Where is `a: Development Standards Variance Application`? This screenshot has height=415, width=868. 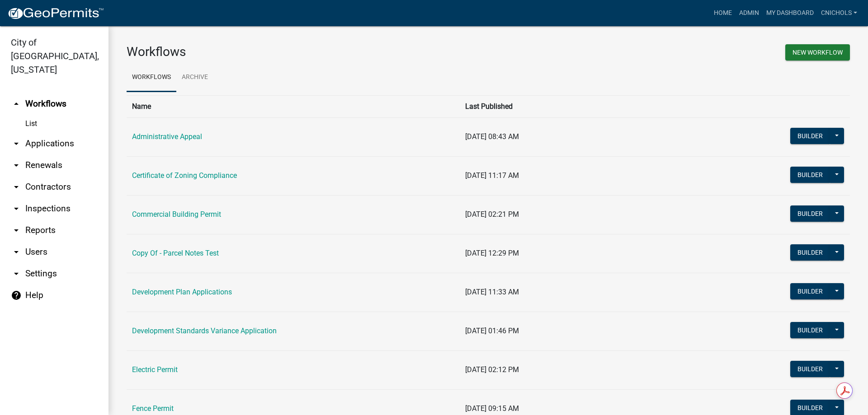 a: Development Standards Variance Application is located at coordinates (204, 331).